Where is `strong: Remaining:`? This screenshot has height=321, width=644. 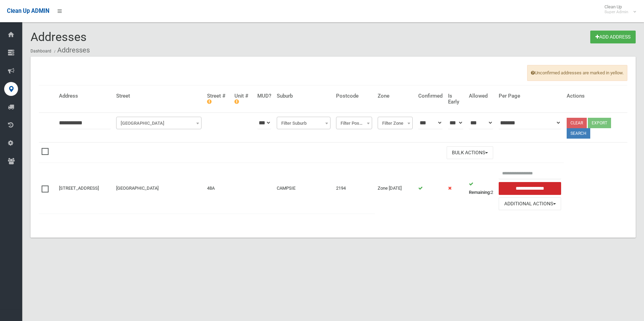
strong: Remaining: is located at coordinates (480, 192).